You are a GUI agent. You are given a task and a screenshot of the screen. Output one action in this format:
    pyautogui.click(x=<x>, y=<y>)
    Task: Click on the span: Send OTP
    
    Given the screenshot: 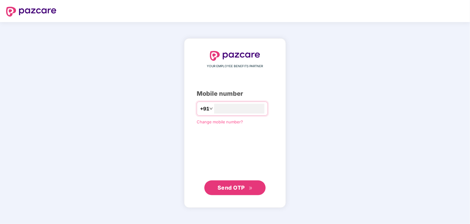 What is the action you would take?
    pyautogui.click(x=231, y=187)
    